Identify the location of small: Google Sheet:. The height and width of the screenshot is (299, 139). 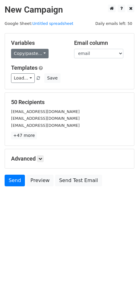
(39, 23).